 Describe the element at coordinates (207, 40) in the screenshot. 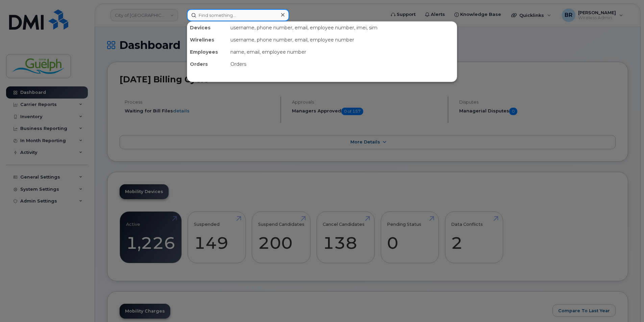

I see `div: Wirelines` at that location.